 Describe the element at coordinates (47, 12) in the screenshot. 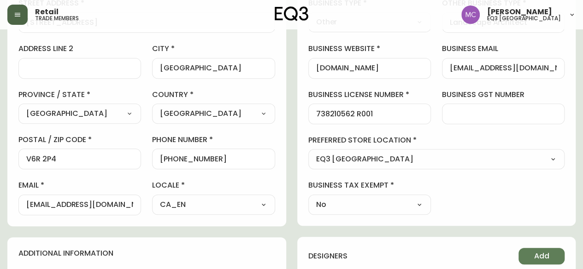

I see `span: Retail` at that location.